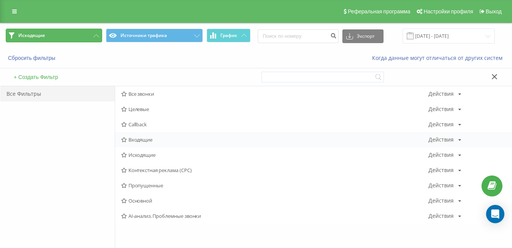 This screenshot has height=248, width=512. Describe the element at coordinates (154, 35) in the screenshot. I see `button: Источники трафика` at that location.